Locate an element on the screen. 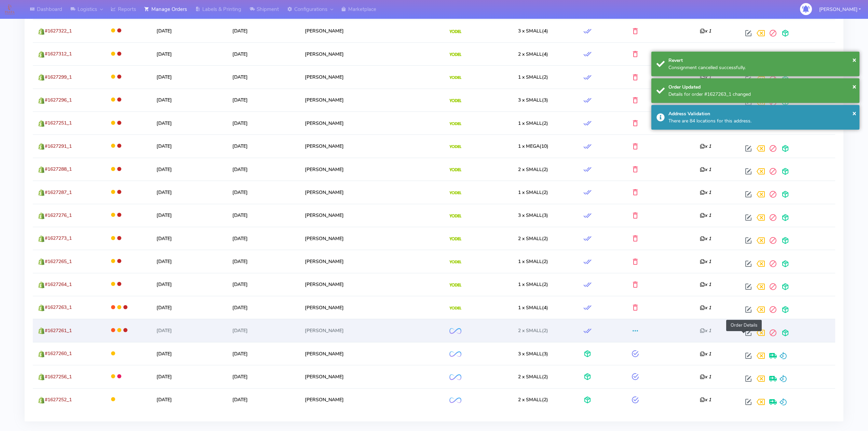  span: #1627261_1 is located at coordinates (58, 330).